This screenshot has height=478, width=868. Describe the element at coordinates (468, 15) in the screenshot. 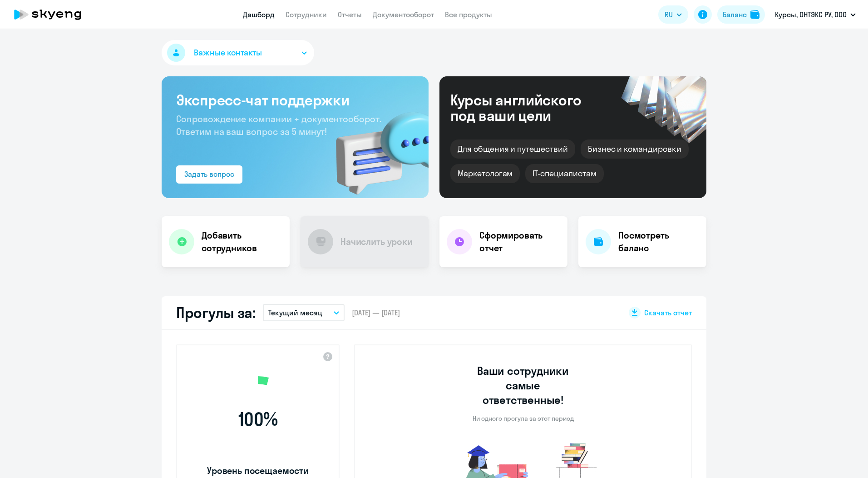

I see `a: Все продукты` at that location.